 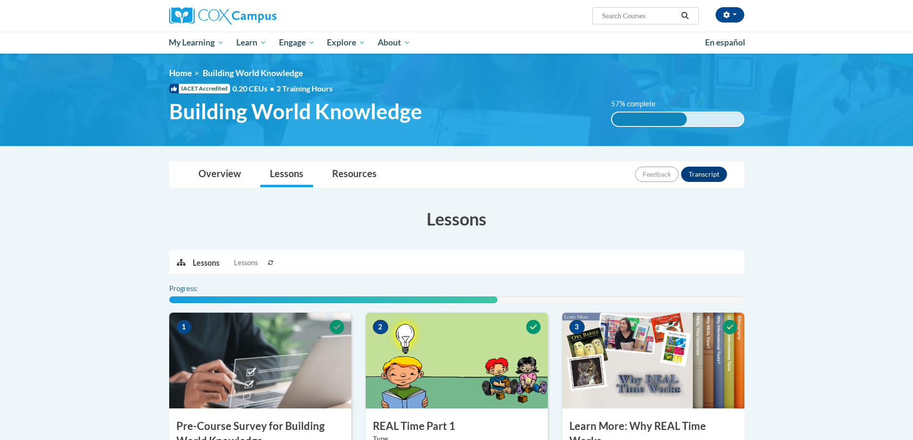 What do you see at coordinates (184, 327) in the screenshot?
I see `span: 1` at bounding box center [184, 327].